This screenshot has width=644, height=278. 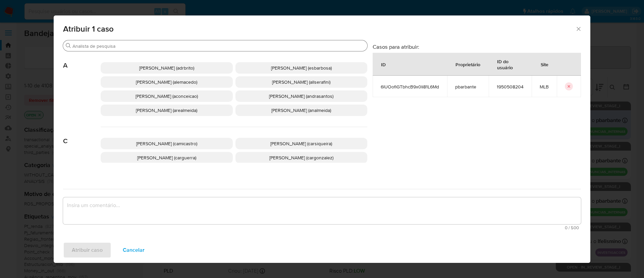 What do you see at coordinates (68, 46) in the screenshot?
I see `button: Buscar` at bounding box center [68, 46].